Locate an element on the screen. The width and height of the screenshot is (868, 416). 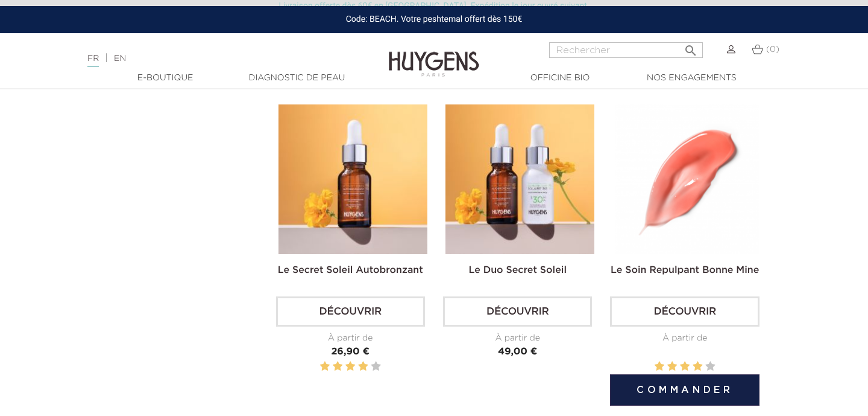
a: Diagnostic de peau is located at coordinates (296, 78).